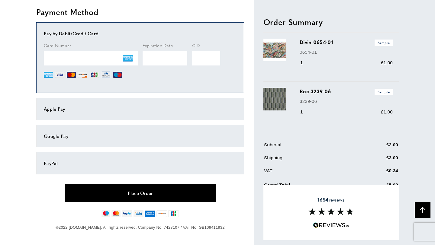 The width and height of the screenshot is (435, 245). I want to click on span: reviews, so click(331, 200).